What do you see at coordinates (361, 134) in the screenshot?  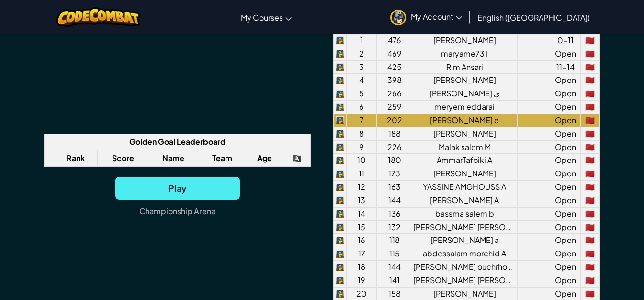 I see `td: 8` at bounding box center [361, 134].